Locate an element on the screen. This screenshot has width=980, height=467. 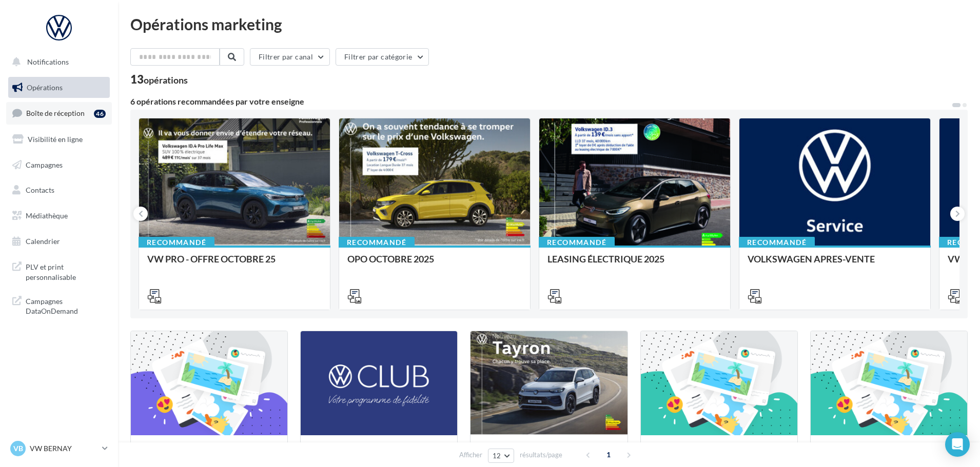
div: 46 is located at coordinates (99, 114).